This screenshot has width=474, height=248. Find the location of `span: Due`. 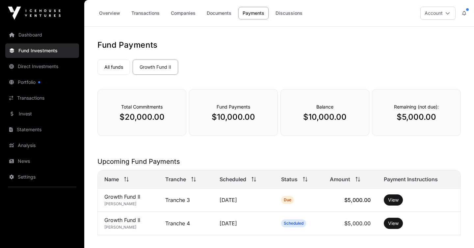

span: Due is located at coordinates (287, 200).